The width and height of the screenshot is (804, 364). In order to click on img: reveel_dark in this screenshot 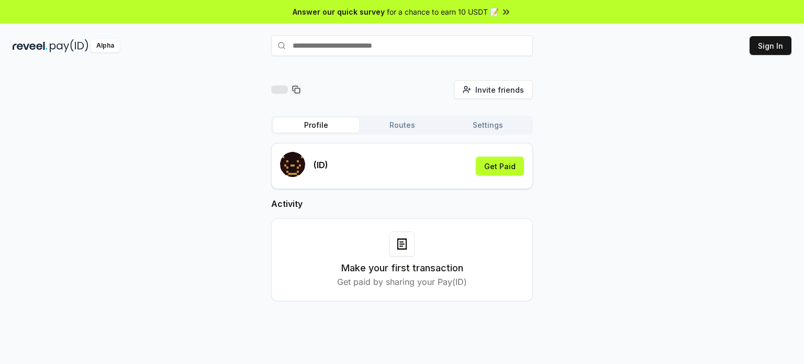, I will do `click(30, 46)`.